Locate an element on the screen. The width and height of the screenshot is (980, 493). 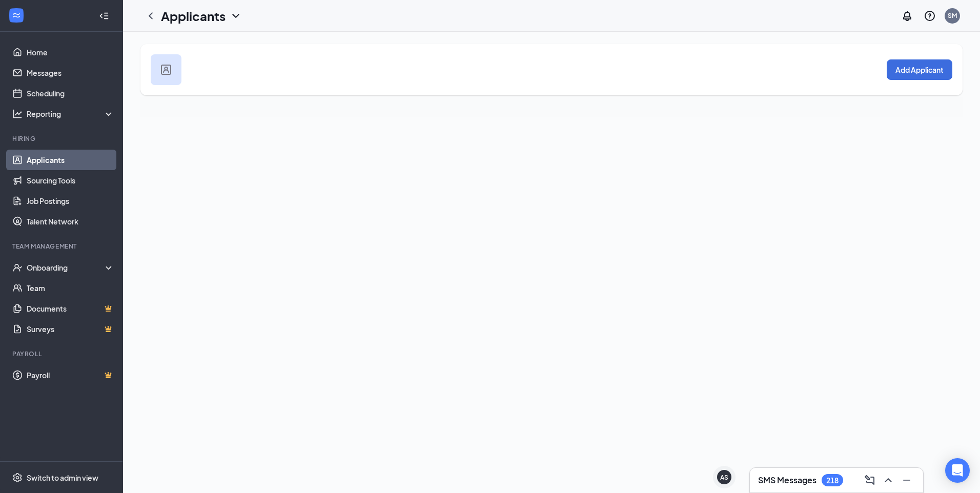
div: Team Management is located at coordinates (62, 246).